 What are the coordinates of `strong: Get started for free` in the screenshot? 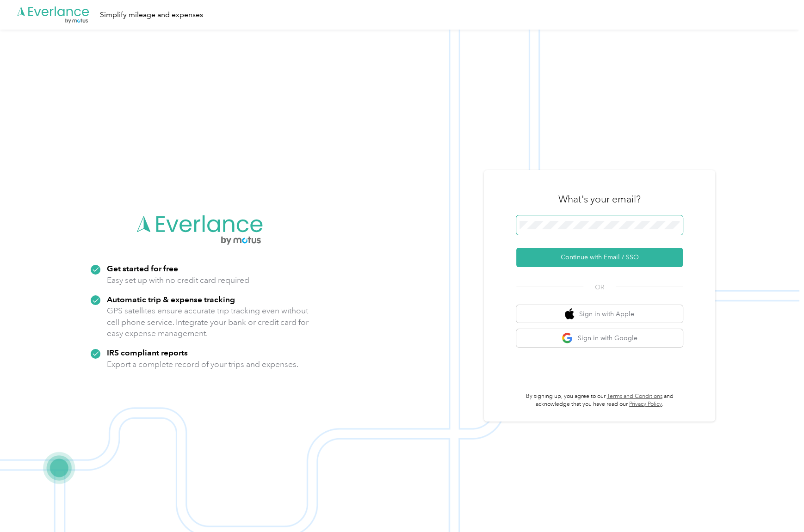 It's located at (143, 268).